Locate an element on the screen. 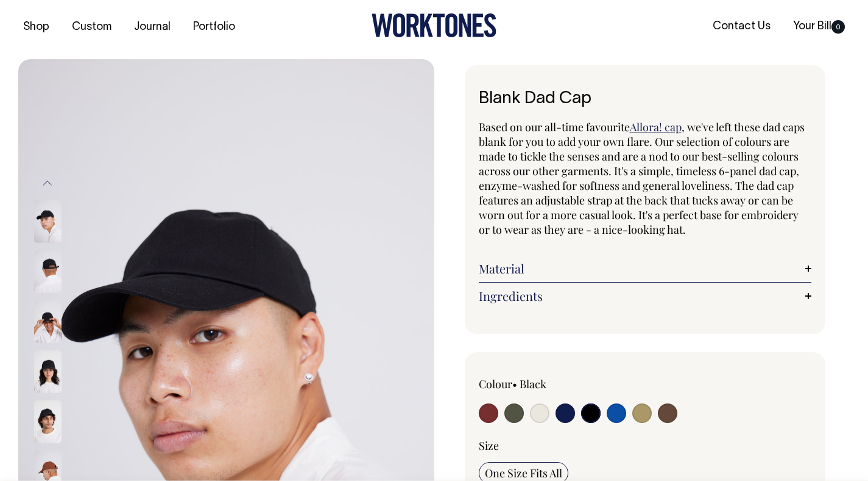 Image resolution: width=868 pixels, height=481 pixels. h1: Blank Dad Cap is located at coordinates (645, 99).